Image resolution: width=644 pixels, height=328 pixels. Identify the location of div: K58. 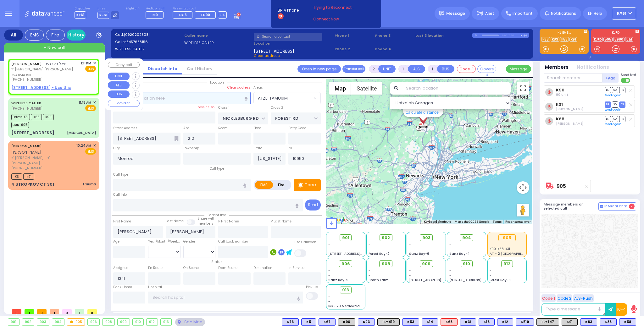
(627, 322).